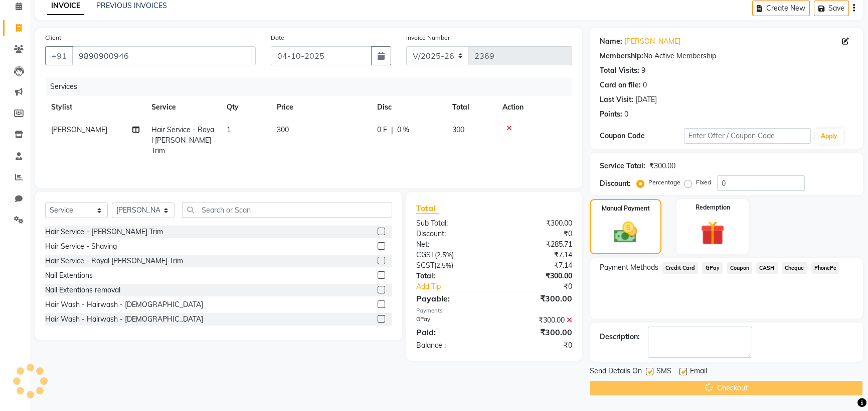 This screenshot has width=868, height=411. Describe the element at coordinates (277, 37) in the screenshot. I see `label: Date` at that location.